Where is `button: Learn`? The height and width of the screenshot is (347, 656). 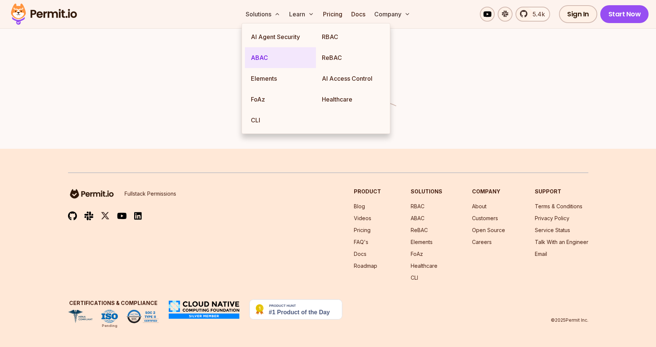 button: Learn is located at coordinates (302, 14).